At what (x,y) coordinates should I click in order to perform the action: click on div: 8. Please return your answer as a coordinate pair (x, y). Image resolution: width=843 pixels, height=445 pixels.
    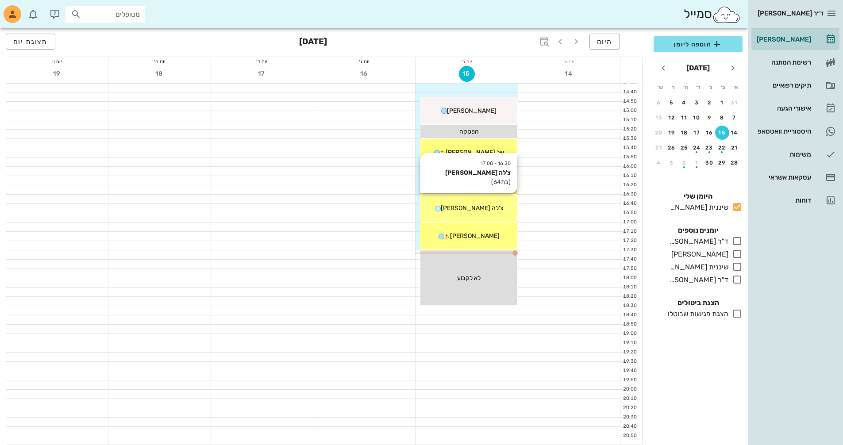
    Looking at the image, I should click on (722, 118).